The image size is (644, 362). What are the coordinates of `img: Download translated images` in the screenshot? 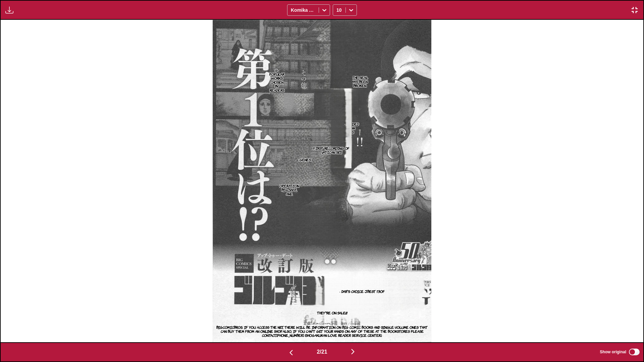 It's located at (9, 10).